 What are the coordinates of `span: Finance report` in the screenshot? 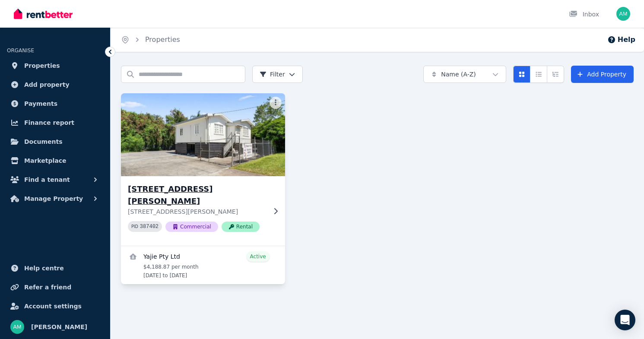 It's located at (49, 122).